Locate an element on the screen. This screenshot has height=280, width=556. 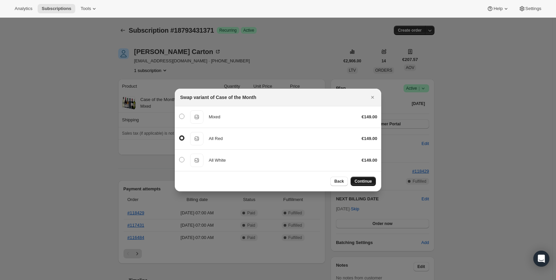
button: Help is located at coordinates (498, 9).